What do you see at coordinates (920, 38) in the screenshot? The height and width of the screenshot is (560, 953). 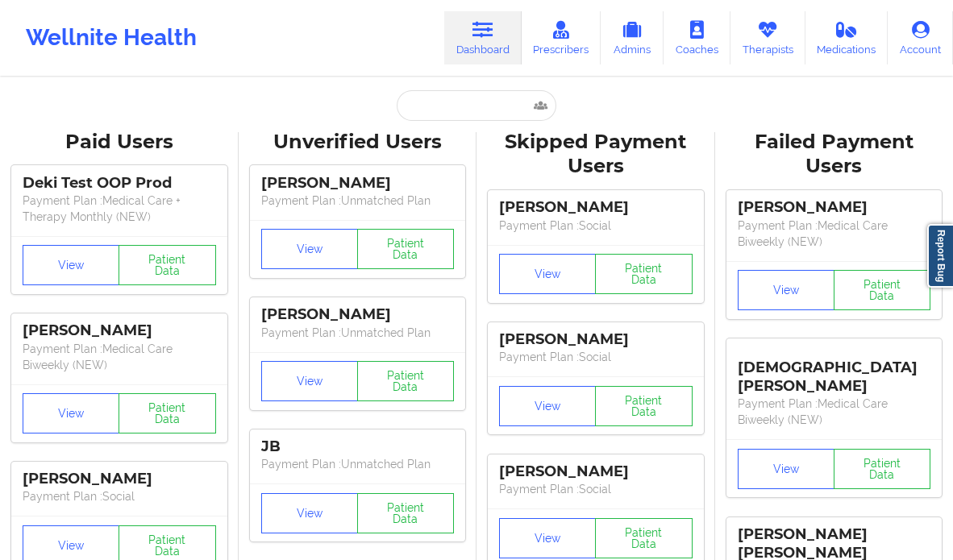 I see `a: Account` at bounding box center [920, 38].